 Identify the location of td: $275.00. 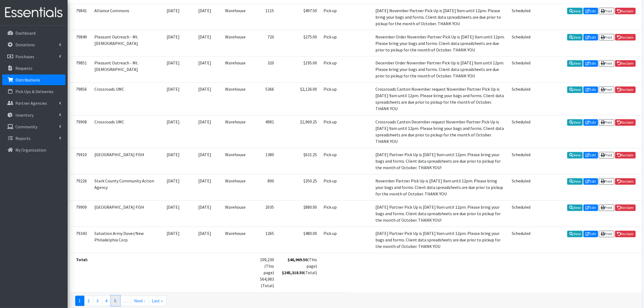
(299, 43).